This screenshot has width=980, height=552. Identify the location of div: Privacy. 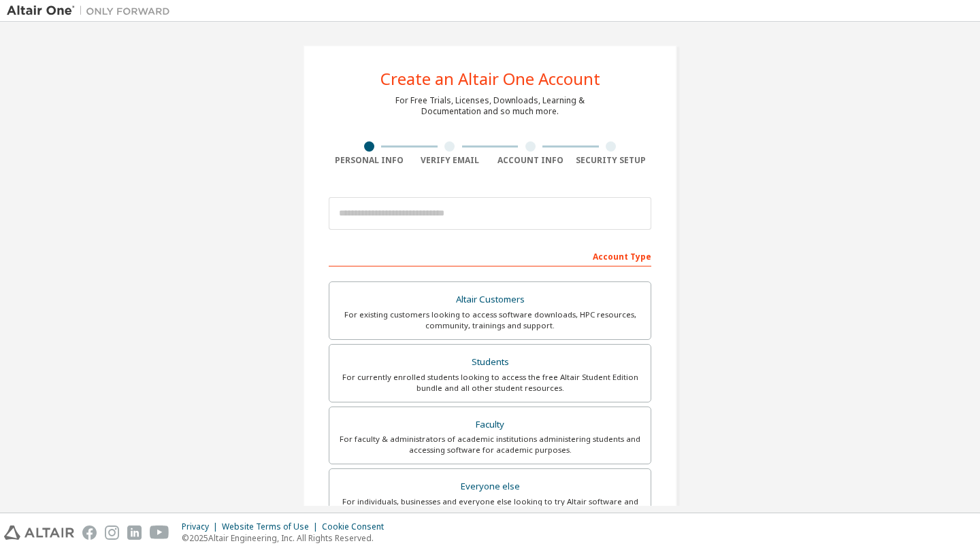
(202, 528).